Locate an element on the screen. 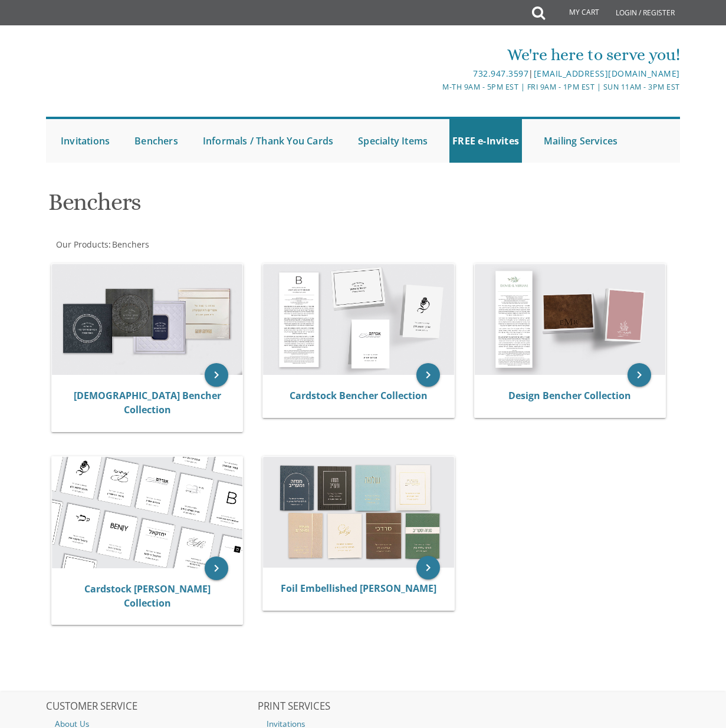  a: Mailing Services is located at coordinates (580, 141).